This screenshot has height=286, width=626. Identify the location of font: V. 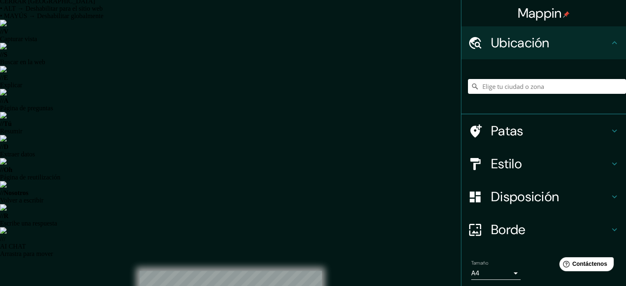
(6, 31).